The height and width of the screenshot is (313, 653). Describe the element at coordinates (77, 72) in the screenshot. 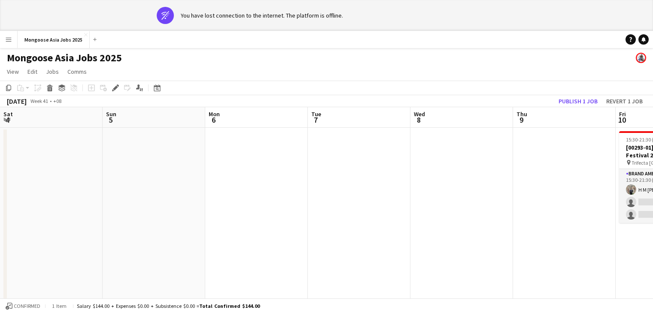

I see `a: Comms` at that location.